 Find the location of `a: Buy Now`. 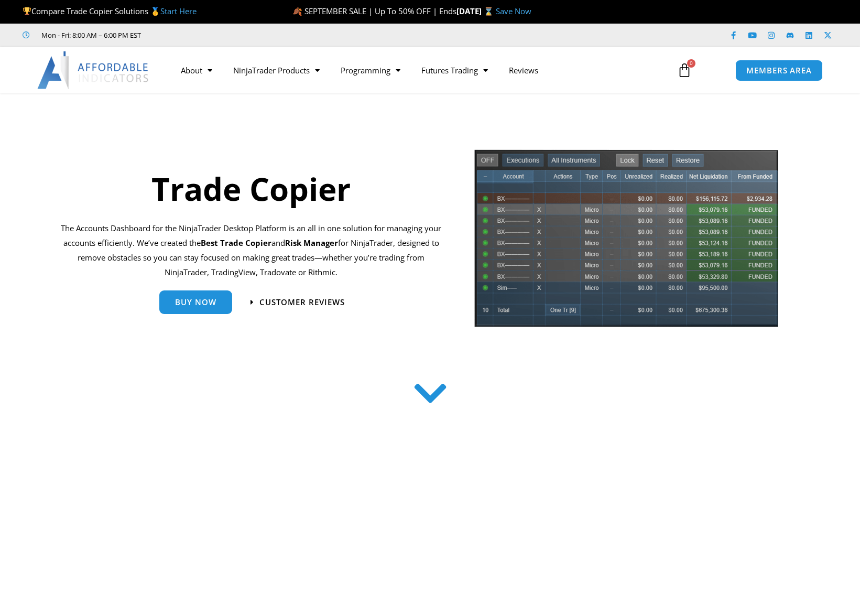

a: Buy Now is located at coordinates (195, 302).